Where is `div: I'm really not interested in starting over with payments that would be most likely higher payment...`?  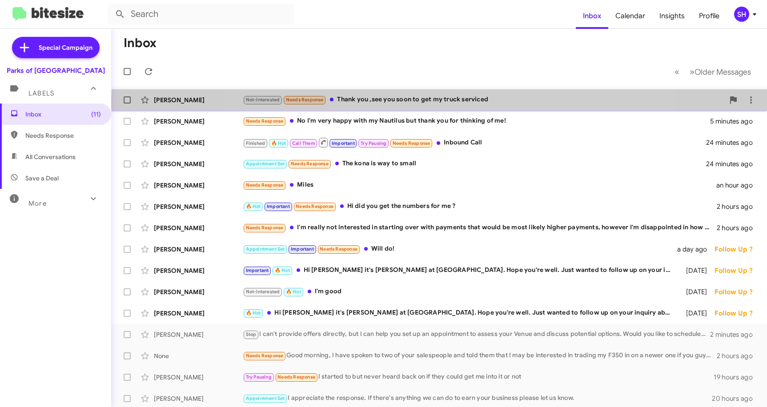 div: I'm really not interested in starting over with payments that would be most likely higher payment... is located at coordinates (480, 228).